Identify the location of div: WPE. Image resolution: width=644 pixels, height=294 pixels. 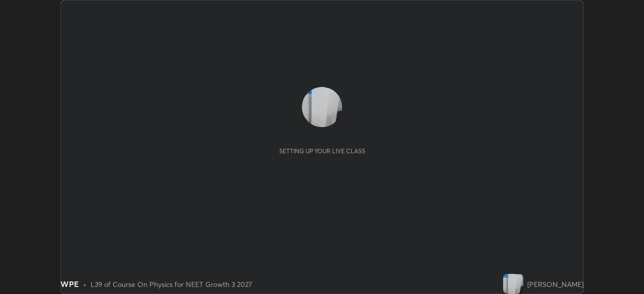
(69, 284).